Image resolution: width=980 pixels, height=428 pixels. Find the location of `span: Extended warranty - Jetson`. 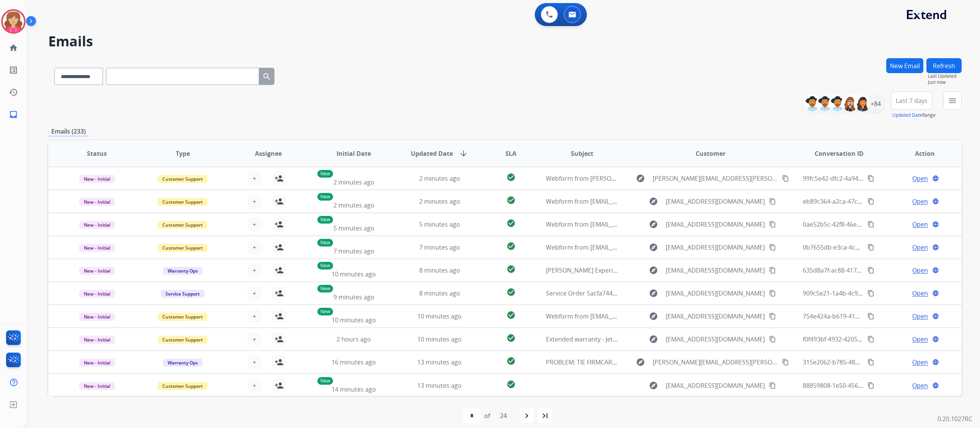

span: Extended warranty - Jetson is located at coordinates (585, 340).